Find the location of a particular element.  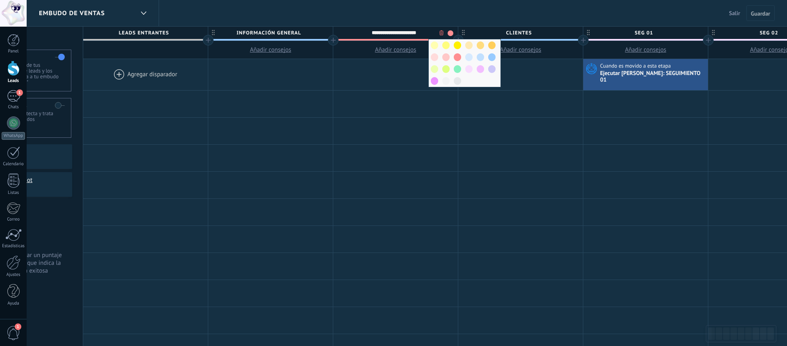

span: seg 01 is located at coordinates (643, 33).